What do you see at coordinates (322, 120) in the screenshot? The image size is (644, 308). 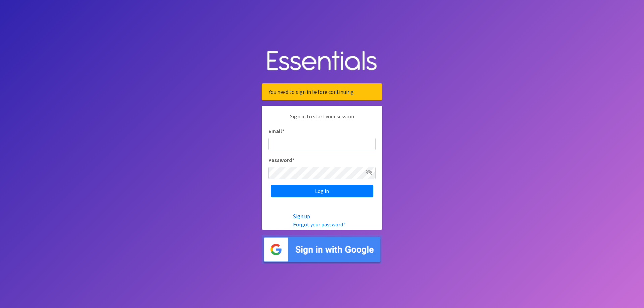 I see `p: Sign in to start your session` at bounding box center [322, 120].